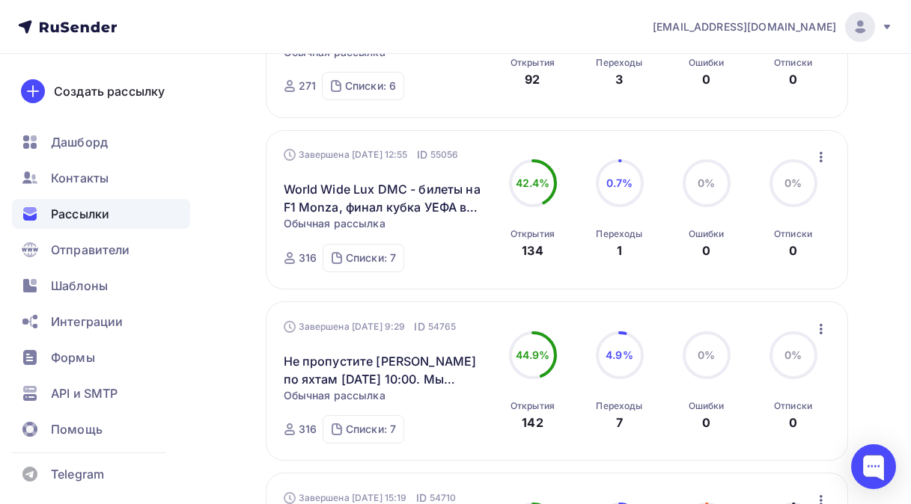 Image resolution: width=911 pixels, height=504 pixels. What do you see at coordinates (77, 474) in the screenshot?
I see `span: Telegram` at bounding box center [77, 474].